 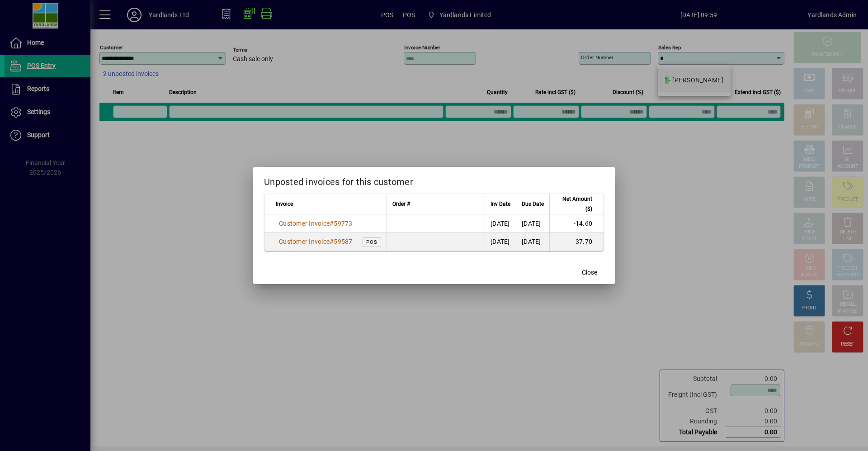 What do you see at coordinates (576, 241) in the screenshot?
I see `td: 37.70` at bounding box center [576, 241].